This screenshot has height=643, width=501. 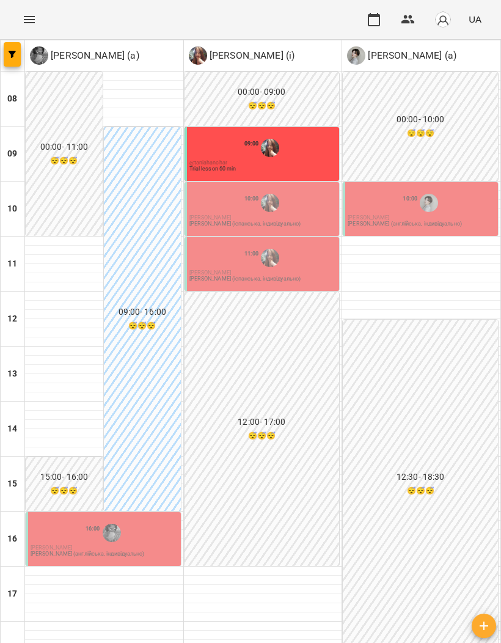 What do you see at coordinates (12, 154) in the screenshot?
I see `h6: 09` at bounding box center [12, 154].